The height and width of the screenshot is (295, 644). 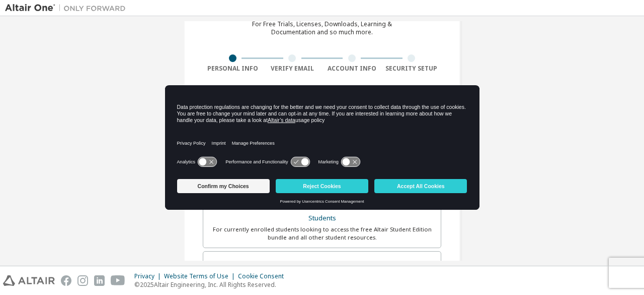 What do you see at coordinates (322, 233) in the screenshot?
I see `div: For currently enrolled students looking to access the free Altair Student Edition bundle and all ...` at bounding box center [322, 233].